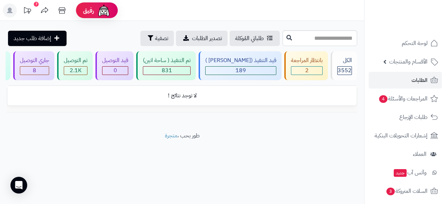 The width and height of the screenshot is (446, 204). Describe the element at coordinates (202, 38) in the screenshot. I see `a: تصدير الطلبات` at that location.